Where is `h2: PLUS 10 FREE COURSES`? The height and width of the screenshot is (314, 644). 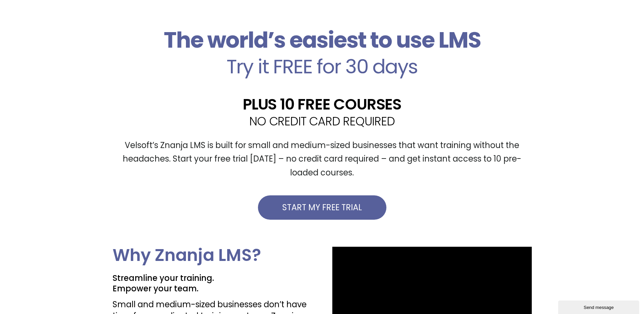 h2: PLUS 10 FREE COURSES is located at coordinates (322, 104).